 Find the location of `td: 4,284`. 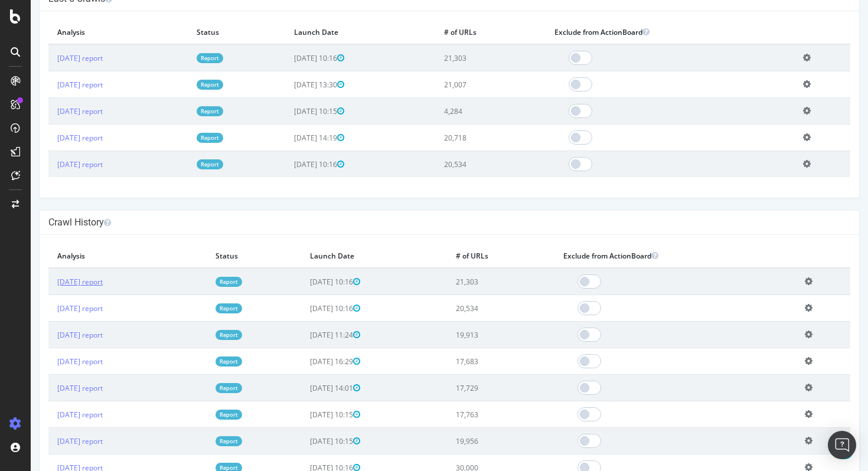

td: 4,284 is located at coordinates (459, 111).